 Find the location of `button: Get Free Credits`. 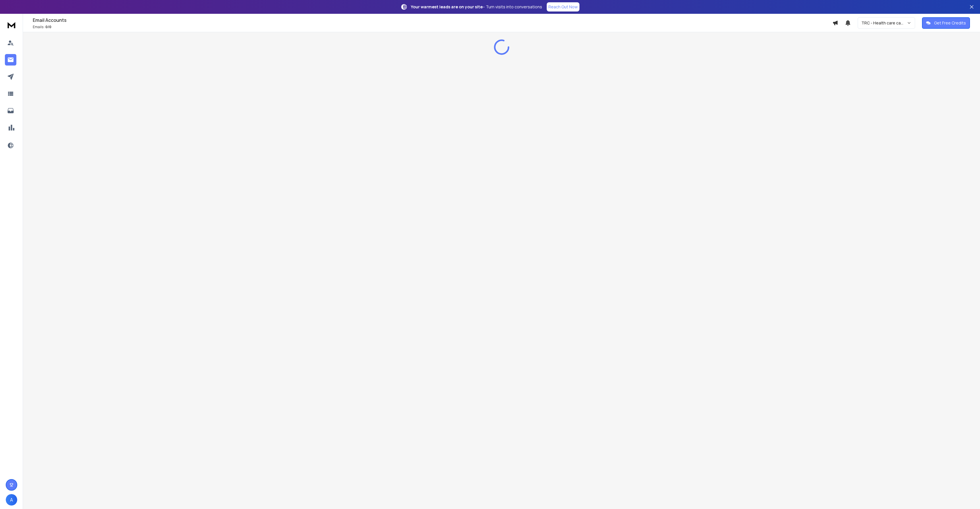

button: Get Free Credits is located at coordinates (946, 23).